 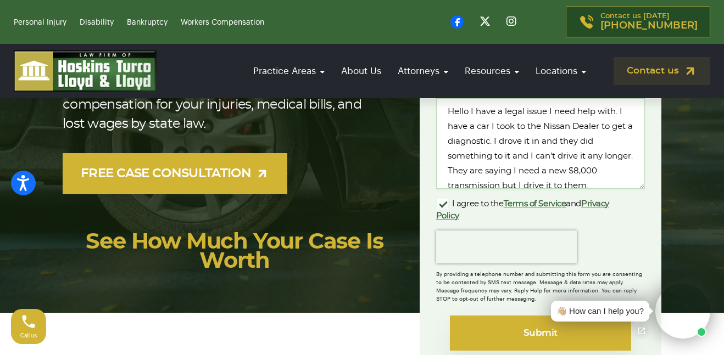 What do you see at coordinates (540, 333) in the screenshot?
I see `input: Submit` at bounding box center [540, 333].